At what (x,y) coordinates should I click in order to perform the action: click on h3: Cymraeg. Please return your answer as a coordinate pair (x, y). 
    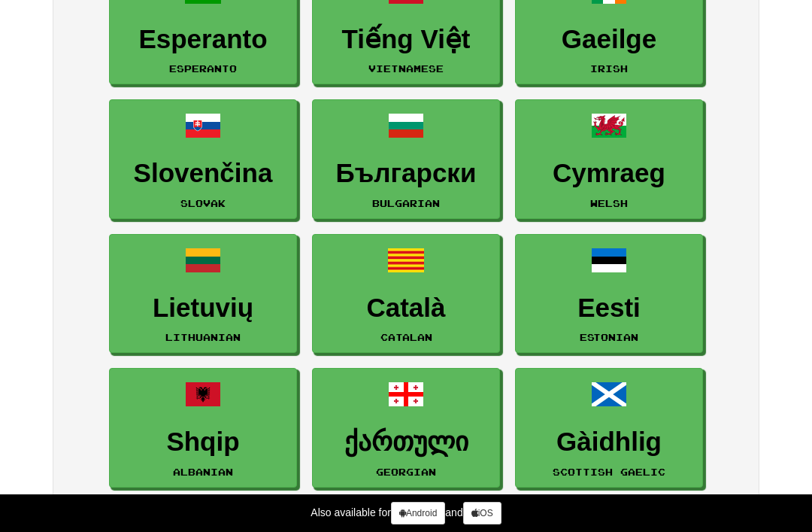
    Looking at the image, I should click on (609, 173).